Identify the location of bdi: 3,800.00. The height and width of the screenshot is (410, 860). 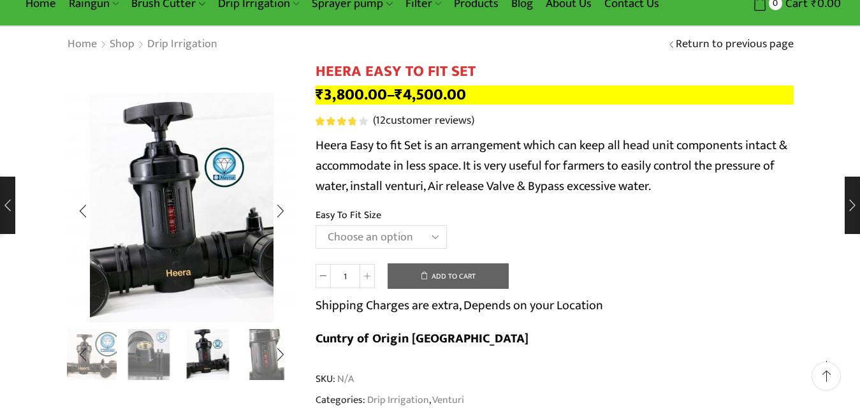
(351, 94).